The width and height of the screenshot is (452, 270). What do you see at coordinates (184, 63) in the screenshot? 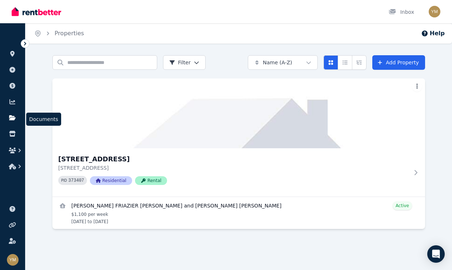
I see `button: Filter` at bounding box center [184, 63].